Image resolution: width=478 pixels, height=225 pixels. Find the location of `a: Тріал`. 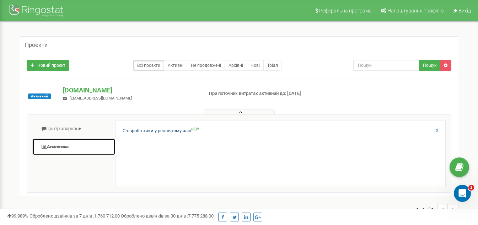

a: Тріал is located at coordinates (272, 65).